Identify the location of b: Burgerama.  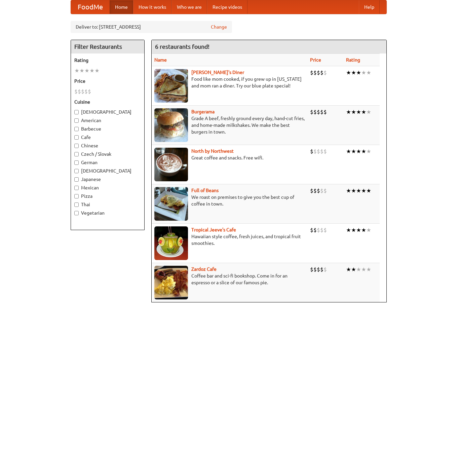
(203, 112).